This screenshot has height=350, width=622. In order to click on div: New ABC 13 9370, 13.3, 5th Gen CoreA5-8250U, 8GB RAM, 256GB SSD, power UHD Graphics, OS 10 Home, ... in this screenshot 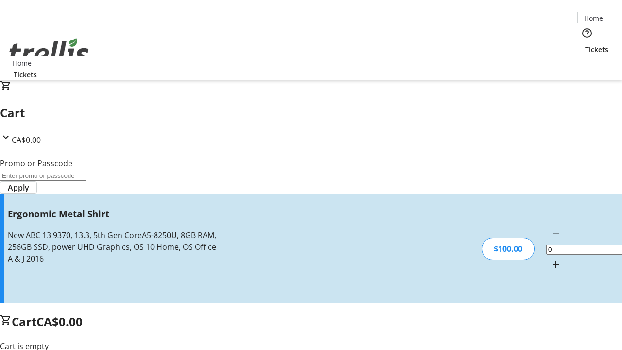, I will do `click(114, 247)`.